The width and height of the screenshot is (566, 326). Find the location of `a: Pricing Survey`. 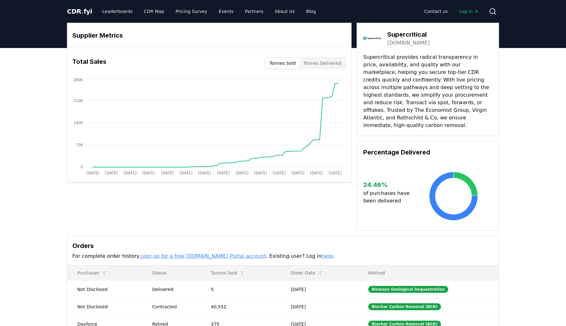

a: Pricing Survey is located at coordinates (192, 11).